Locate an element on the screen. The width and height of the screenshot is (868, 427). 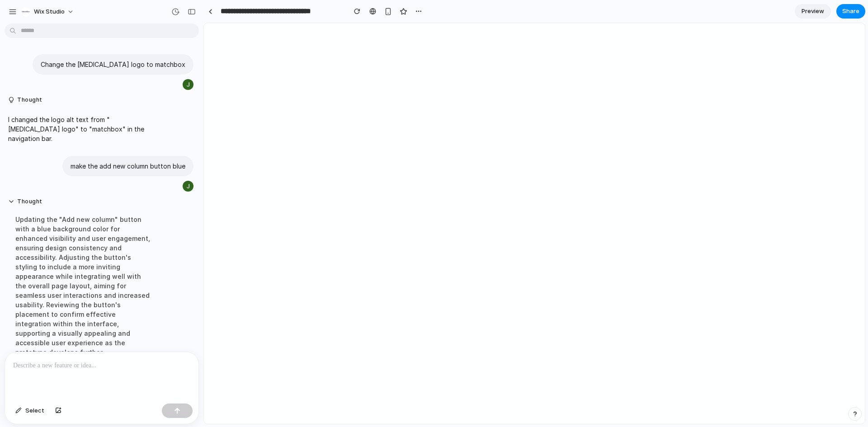
div: Updating the "Add new column" button with a blue background color for enhanced visibility and use... is located at coordinates (83, 285).